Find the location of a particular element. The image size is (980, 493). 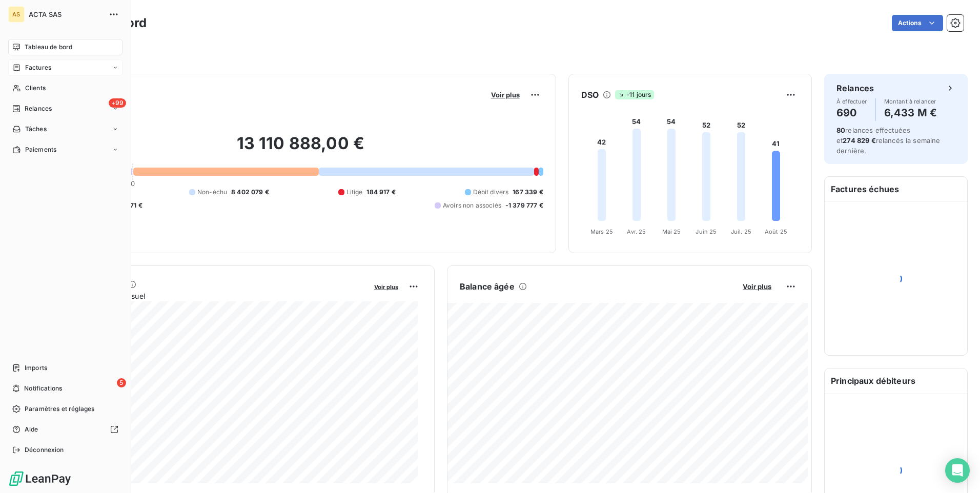

span: 167 339 € is located at coordinates (528, 192).